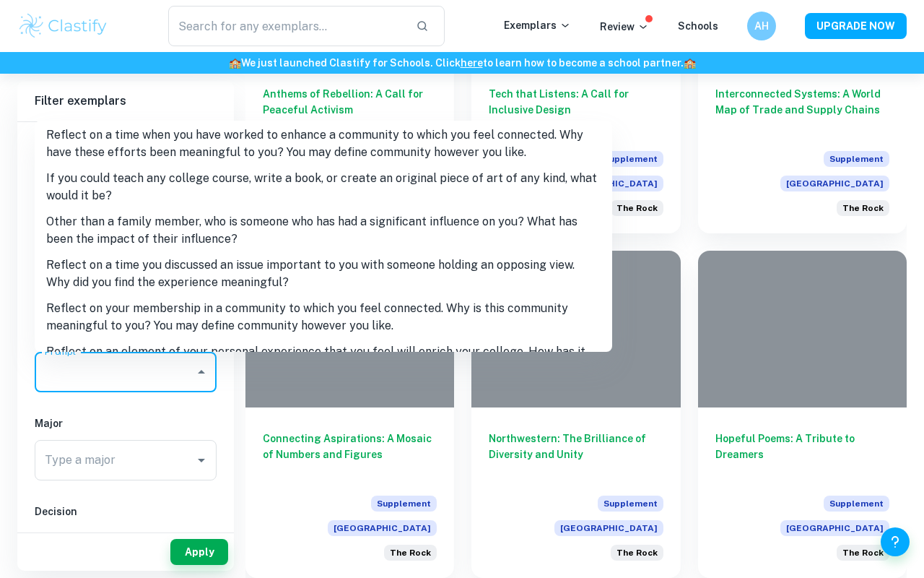 The image size is (924, 578). Describe the element at coordinates (349, 110) in the screenshot. I see `h6: Anthems of Rebellion: A Call for Peaceful Activism` at that location.